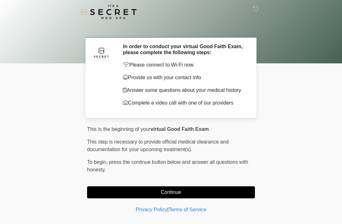 The height and width of the screenshot is (224, 342). I want to click on strong: virtual Good Faith Exam, so click(179, 129).